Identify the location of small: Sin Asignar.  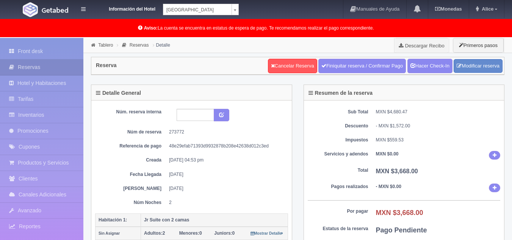
(109, 233).